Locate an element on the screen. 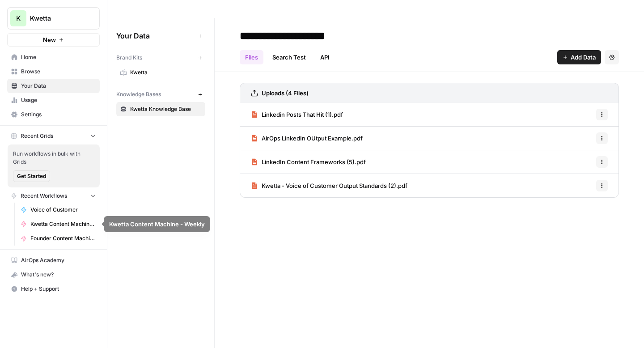  span: Recent Workflows is located at coordinates (44, 196).